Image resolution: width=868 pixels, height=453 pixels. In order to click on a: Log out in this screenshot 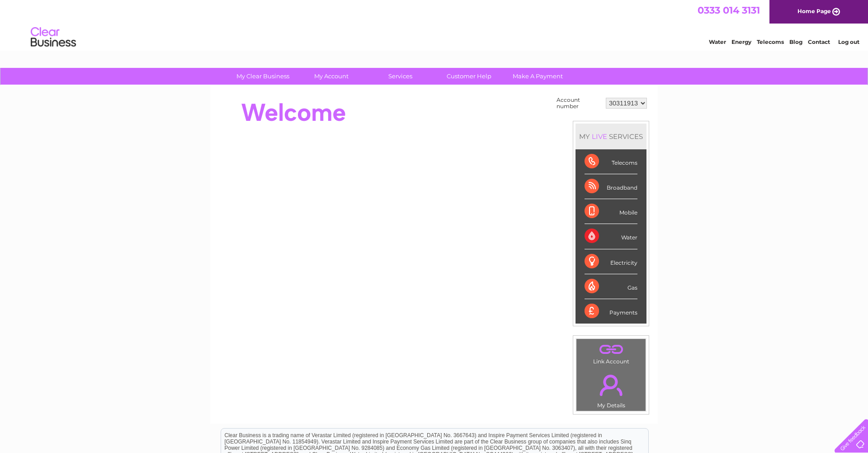, I will do `click(848, 41)`.